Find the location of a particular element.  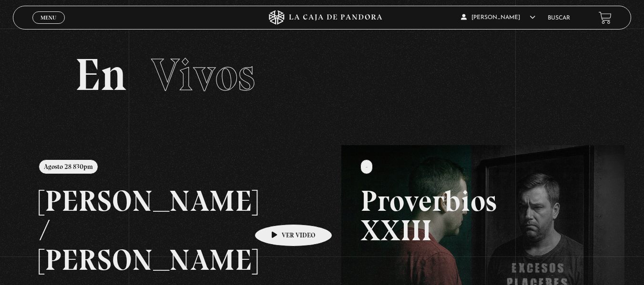

span: Menu is located at coordinates (48, 17).